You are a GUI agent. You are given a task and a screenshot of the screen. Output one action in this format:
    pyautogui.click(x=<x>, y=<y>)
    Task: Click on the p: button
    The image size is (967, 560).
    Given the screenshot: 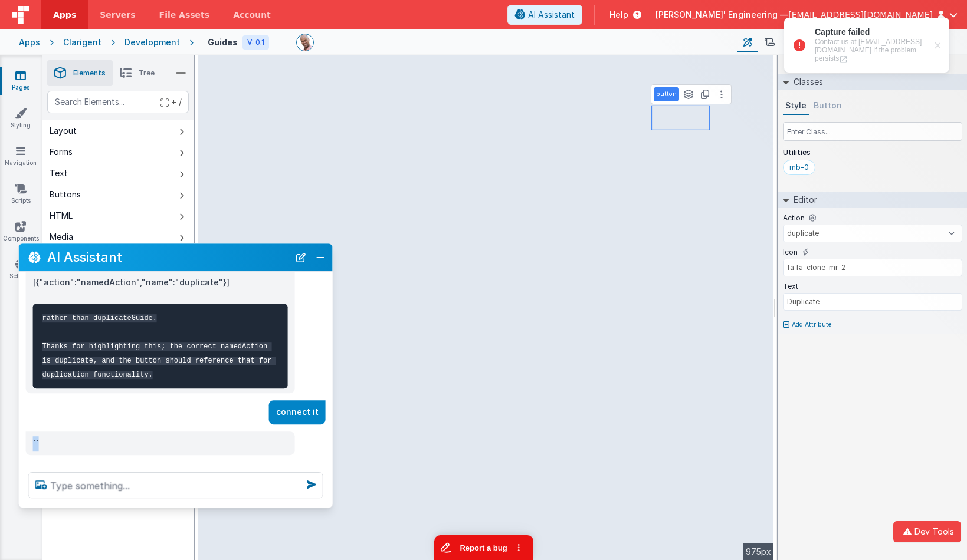 What is the action you would take?
    pyautogui.click(x=666, y=95)
    